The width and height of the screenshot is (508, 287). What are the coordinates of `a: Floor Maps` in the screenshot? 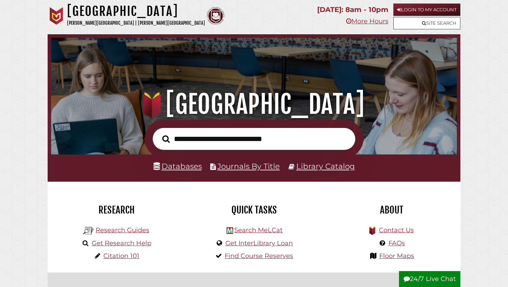 It's located at (397, 256).